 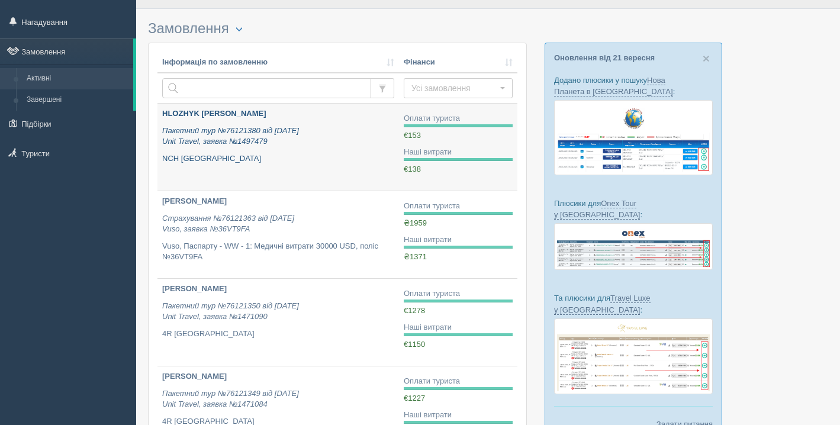 I want to click on a: Інформація по замовленню, so click(x=278, y=62).